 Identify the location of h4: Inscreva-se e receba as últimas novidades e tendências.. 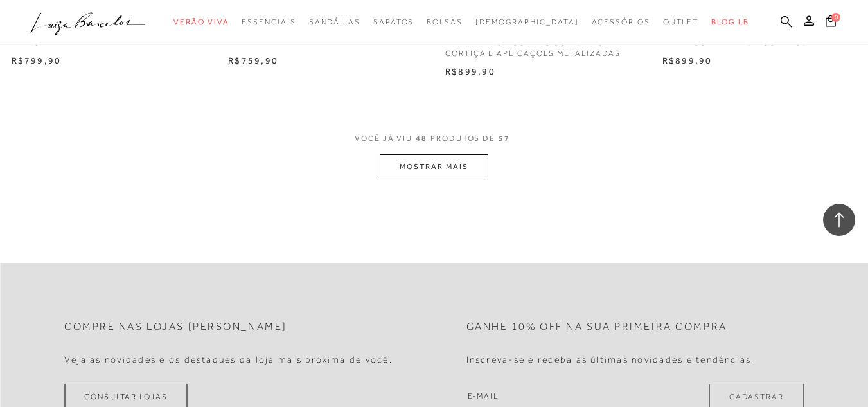
(610, 360).